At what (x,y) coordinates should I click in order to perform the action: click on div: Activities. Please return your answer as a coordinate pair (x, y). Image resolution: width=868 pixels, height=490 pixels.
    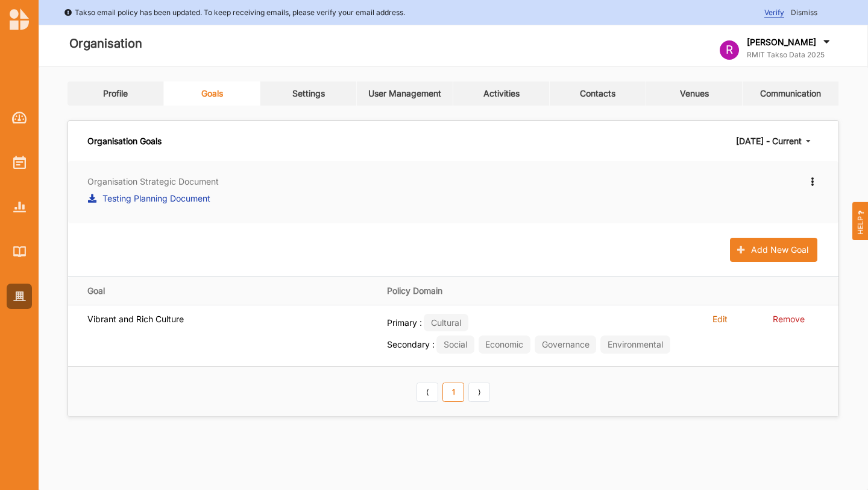
    Looking at the image, I should click on (502, 94).